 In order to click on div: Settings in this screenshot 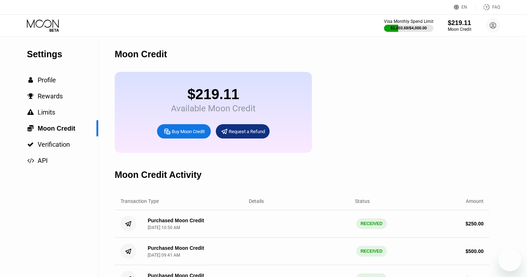, I will do `click(62, 54)`.